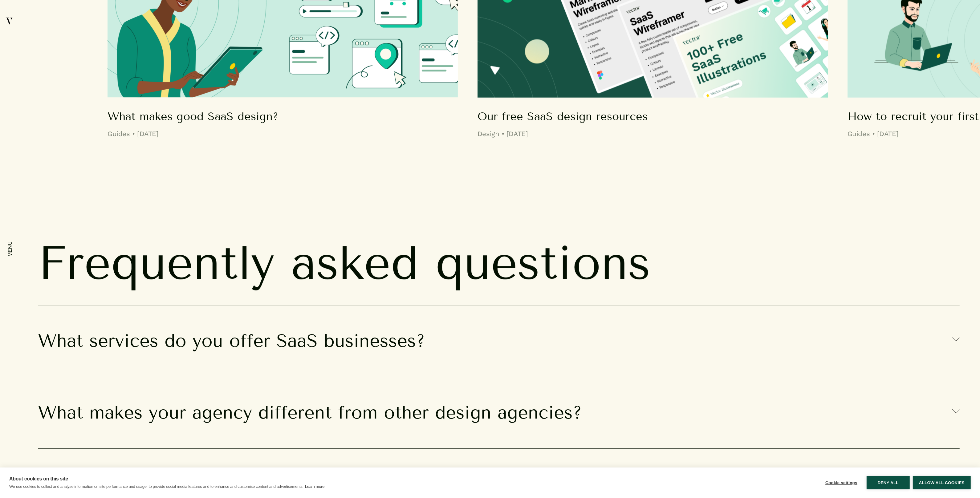  I want to click on strong: About cookies on this site, so click(39, 478).